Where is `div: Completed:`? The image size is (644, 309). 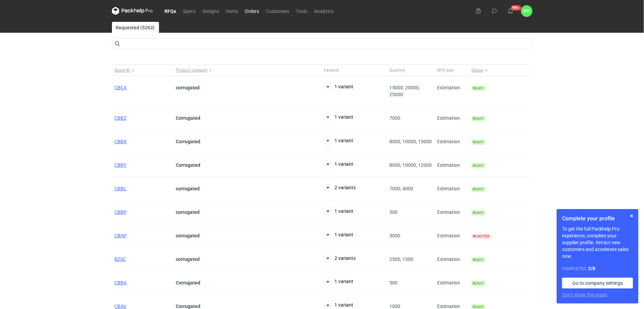 div: Completed: is located at coordinates (597, 268).